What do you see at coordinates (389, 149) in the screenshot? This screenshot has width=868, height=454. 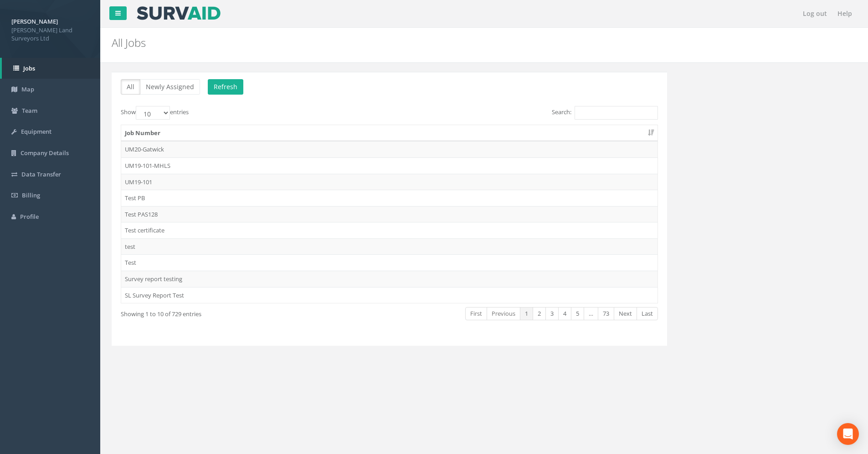 I see `td: UM20-Gatwick` at bounding box center [389, 149].